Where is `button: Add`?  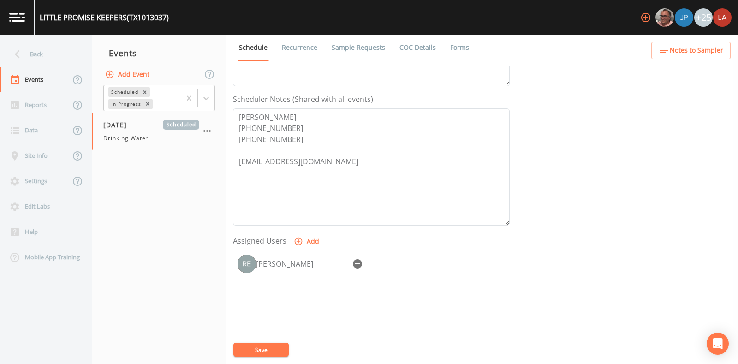 button: Add is located at coordinates (307, 241).